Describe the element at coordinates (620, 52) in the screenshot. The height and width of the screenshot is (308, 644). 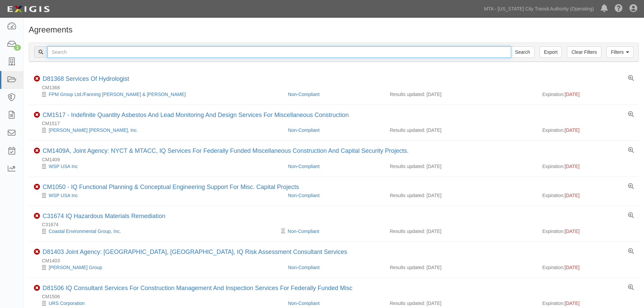
I see `a: Filters` at that location.